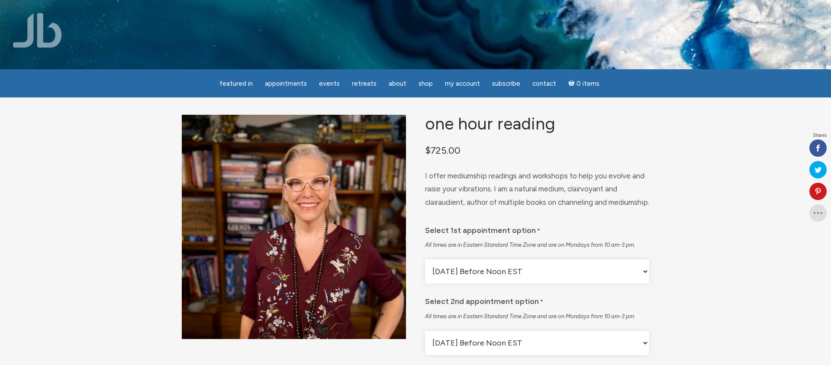 The height and width of the screenshot is (365, 831). I want to click on i: Cart, so click(572, 84).